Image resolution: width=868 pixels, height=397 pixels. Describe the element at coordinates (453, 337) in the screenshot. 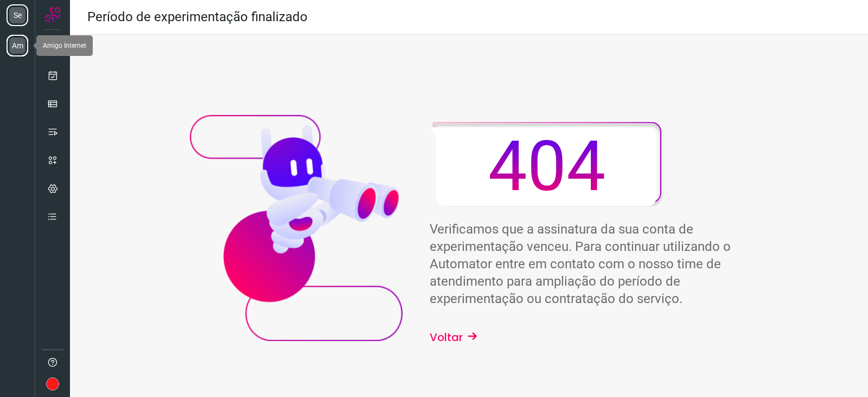

I see `button: Voltar` at that location.